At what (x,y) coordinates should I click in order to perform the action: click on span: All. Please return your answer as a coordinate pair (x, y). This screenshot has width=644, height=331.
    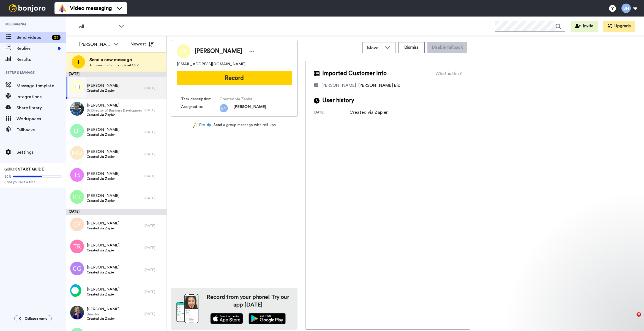
    Looking at the image, I should click on (98, 26).